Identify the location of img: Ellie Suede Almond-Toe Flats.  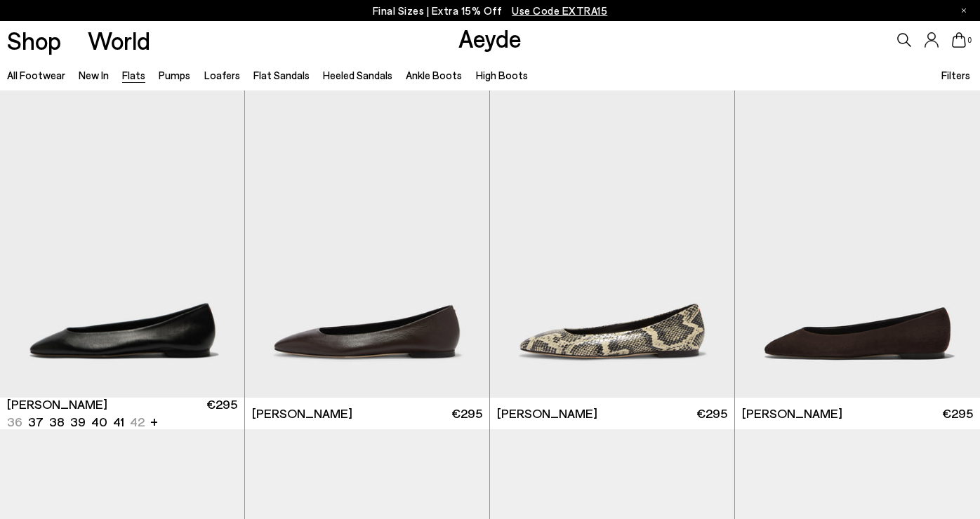
(857, 244).